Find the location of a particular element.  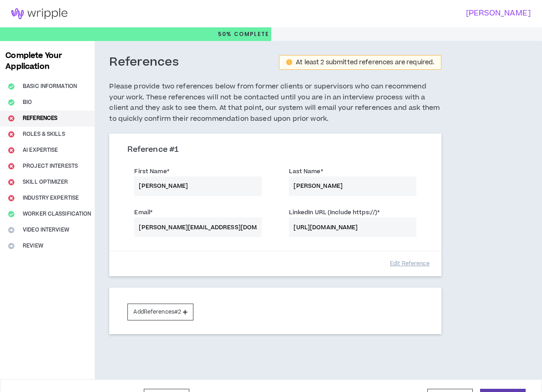

h3: Reference # 1 is located at coordinates (276, 150).